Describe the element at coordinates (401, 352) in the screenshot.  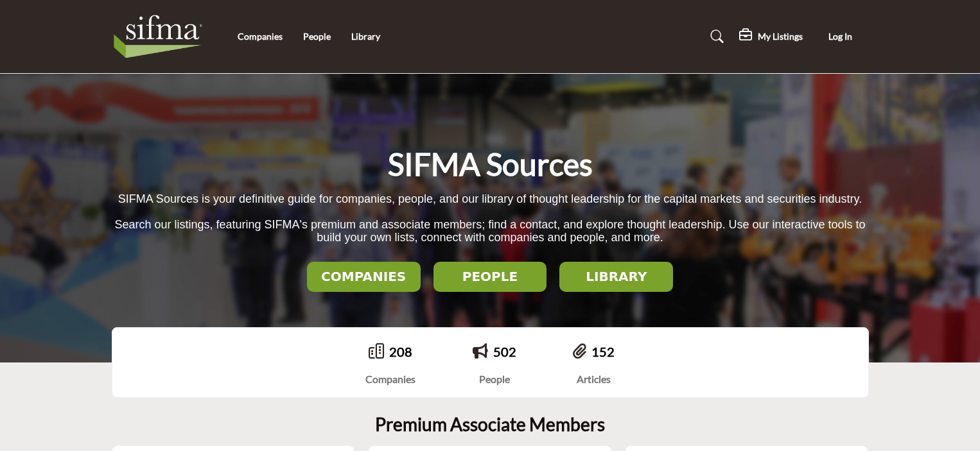
I see `a: 208` at that location.